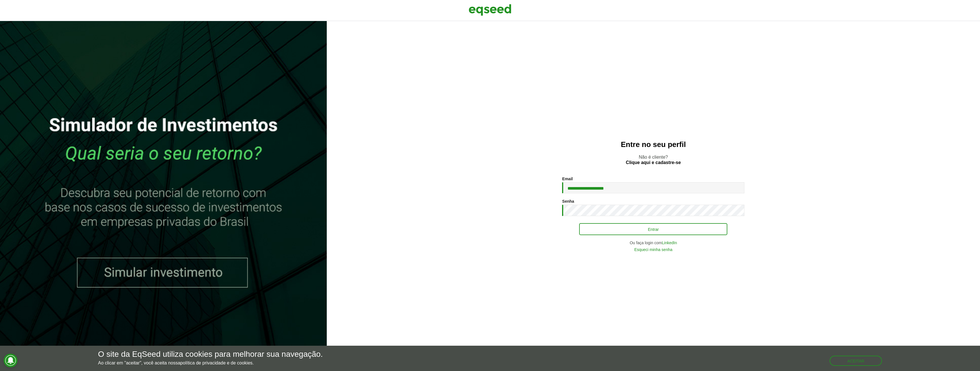  I want to click on p: Não é cliente?, so click(653, 160).